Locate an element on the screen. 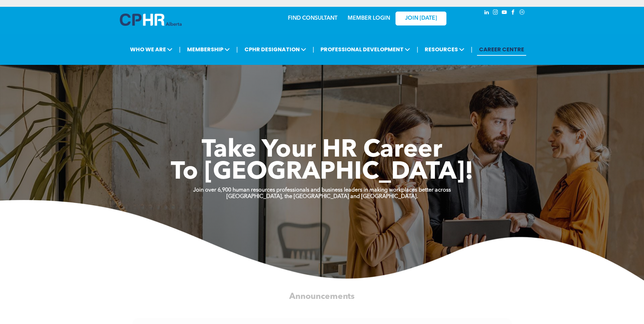  img: A blue and white logo for cp alberta is located at coordinates (151, 19).